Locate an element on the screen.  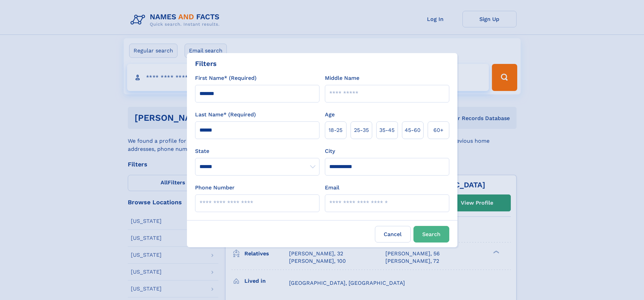
label: City is located at coordinates (330, 151).